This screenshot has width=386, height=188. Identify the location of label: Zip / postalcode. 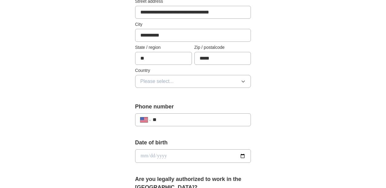
(223, 47).